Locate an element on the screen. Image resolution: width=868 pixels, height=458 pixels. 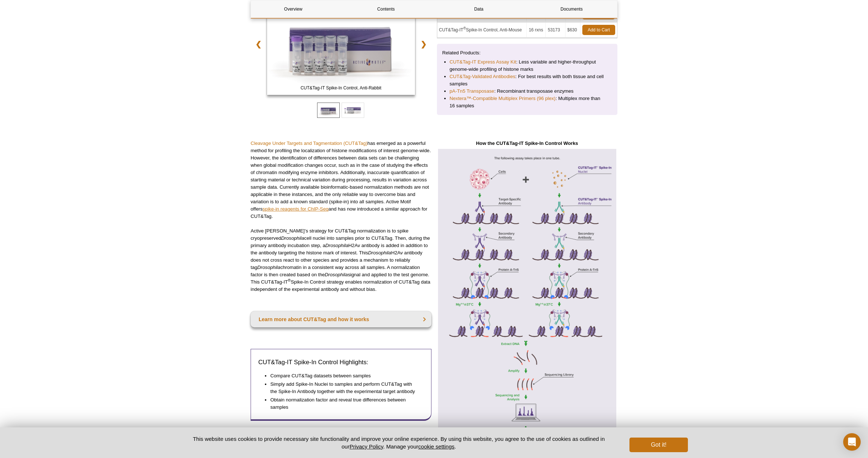
a: Documents is located at coordinates (571, 9).